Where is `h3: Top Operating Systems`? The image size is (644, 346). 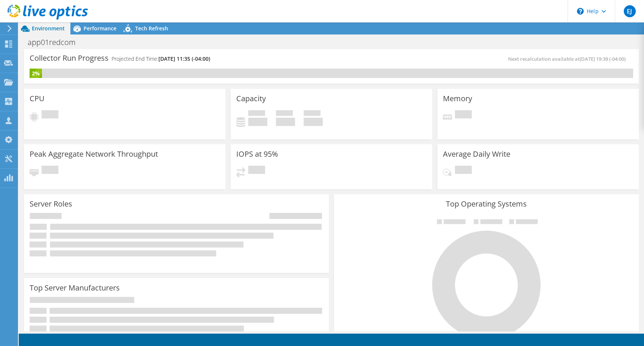
h3: Top Operating Systems is located at coordinates (487, 204).